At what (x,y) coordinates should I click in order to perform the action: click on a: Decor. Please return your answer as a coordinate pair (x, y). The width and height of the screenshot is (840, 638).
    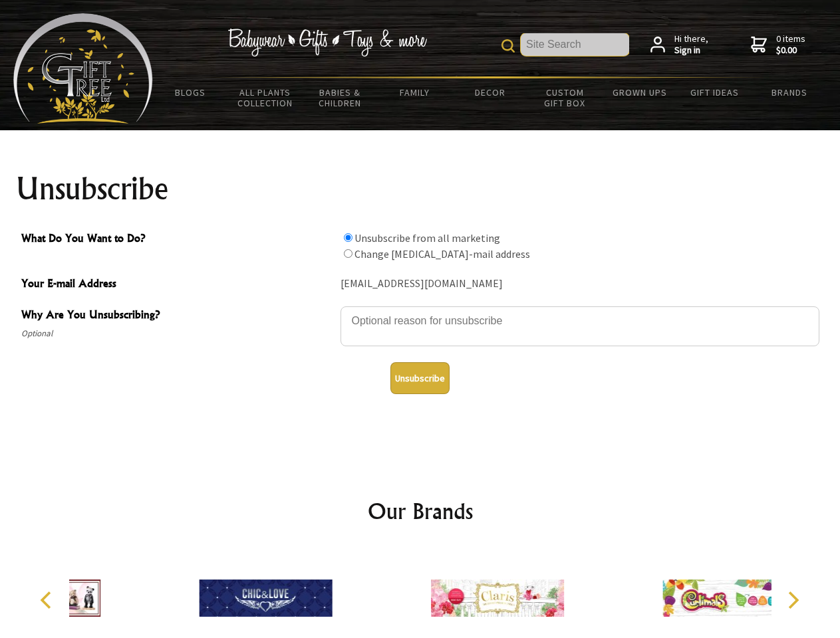
    Looking at the image, I should click on (489, 92).